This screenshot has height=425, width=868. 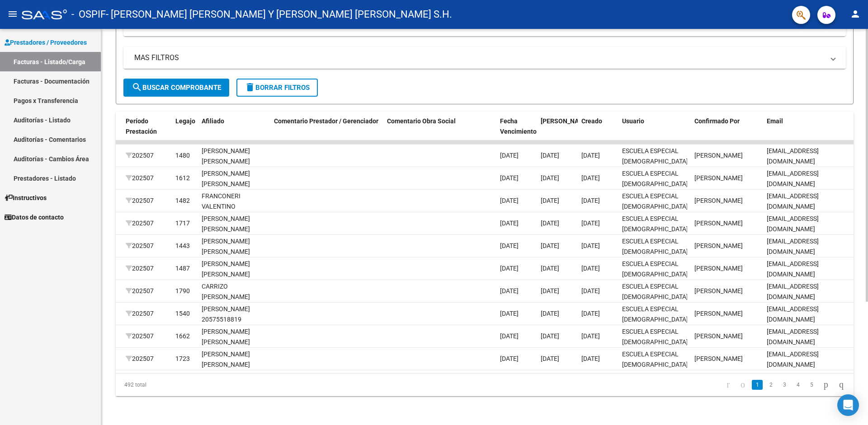 What do you see at coordinates (771, 385) in the screenshot?
I see `li: page 2` at bounding box center [771, 385].